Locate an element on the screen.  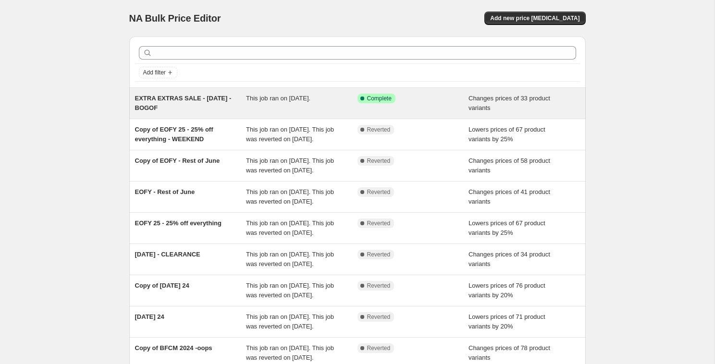
span: Changes prices of 58 product variants is located at coordinates (510, 165).